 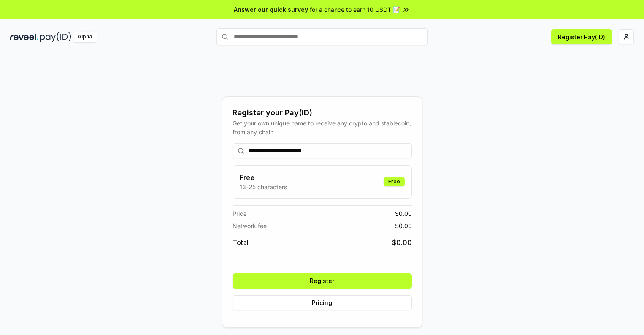 I want to click on p: 13-25 characters, so click(x=263, y=187).